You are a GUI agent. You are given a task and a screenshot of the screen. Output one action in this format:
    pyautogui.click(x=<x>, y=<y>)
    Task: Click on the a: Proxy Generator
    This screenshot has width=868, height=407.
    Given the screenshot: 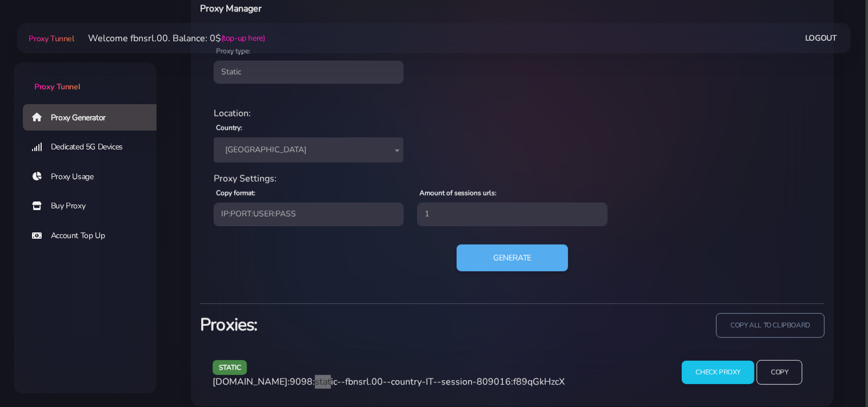 What is the action you would take?
    pyautogui.click(x=94, y=117)
    